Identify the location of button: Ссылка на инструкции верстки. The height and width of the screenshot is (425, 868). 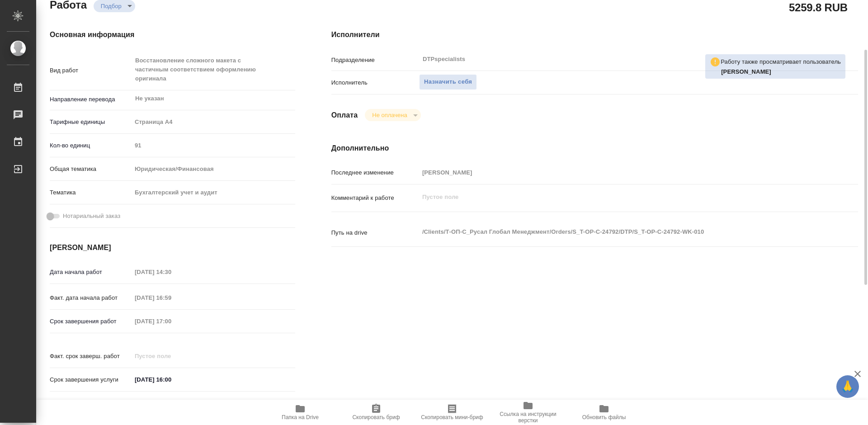
(528, 412).